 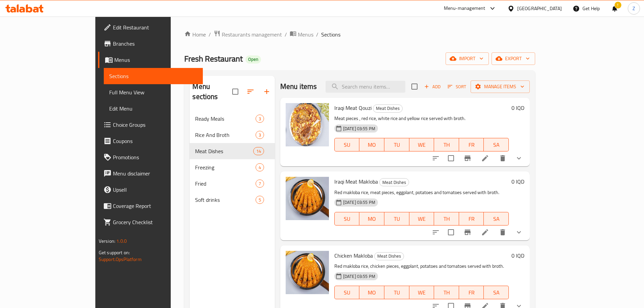 I want to click on span: Soft drinks, so click(x=225, y=200).